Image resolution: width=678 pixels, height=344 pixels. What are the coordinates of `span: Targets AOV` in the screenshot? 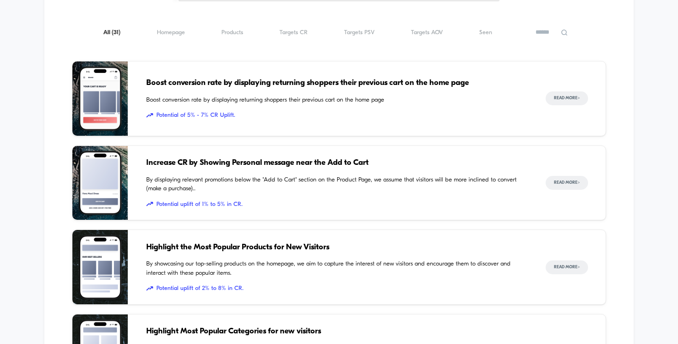 It's located at (427, 32).